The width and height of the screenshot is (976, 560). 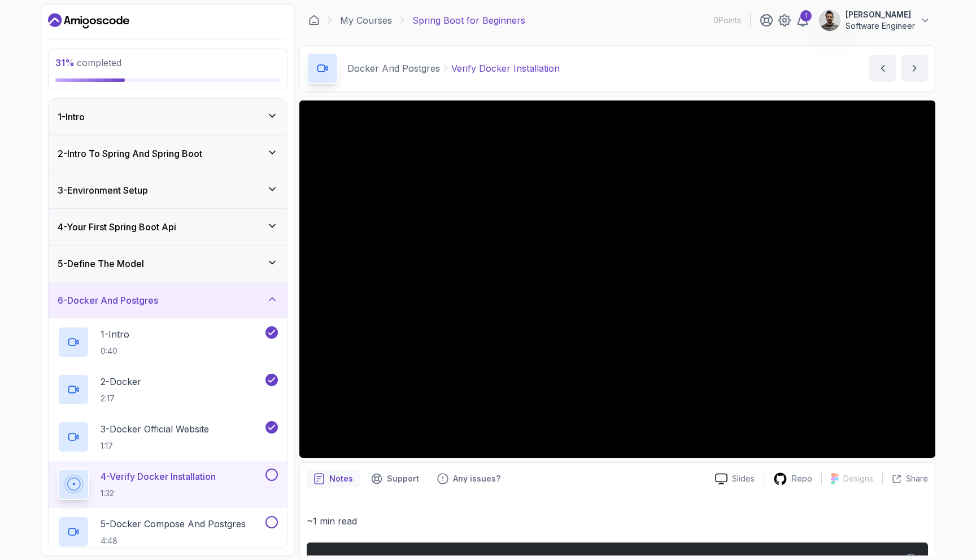 I want to click on a: 1, so click(x=803, y=20).